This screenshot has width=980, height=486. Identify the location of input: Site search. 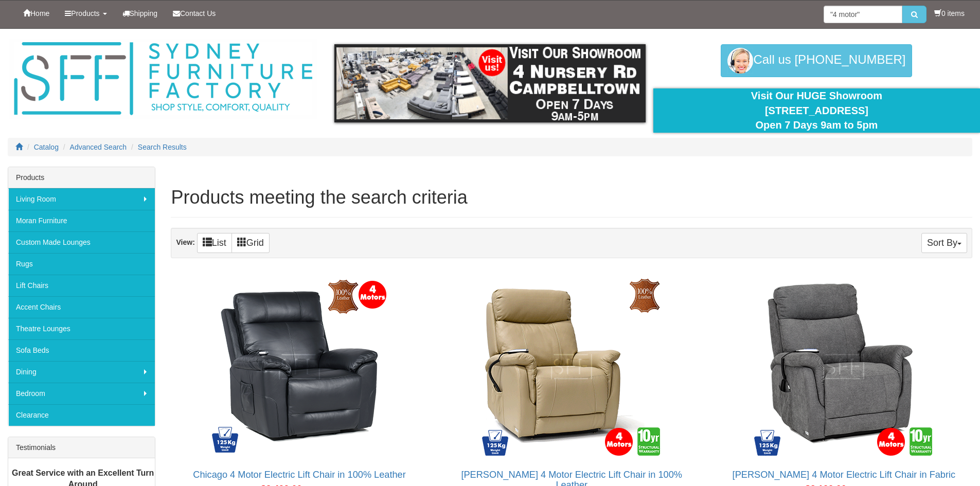
(862, 15).